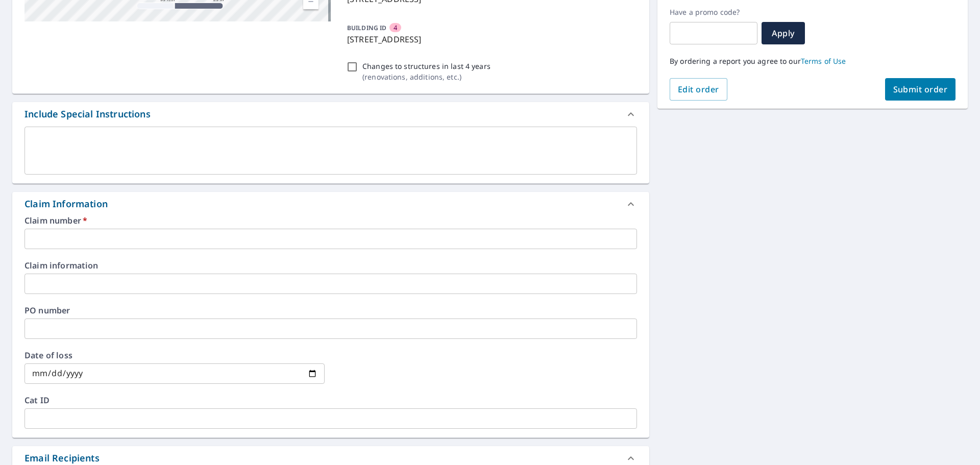 The image size is (980, 465). What do you see at coordinates (699, 89) in the screenshot?
I see `span: Edit order` at bounding box center [699, 89].